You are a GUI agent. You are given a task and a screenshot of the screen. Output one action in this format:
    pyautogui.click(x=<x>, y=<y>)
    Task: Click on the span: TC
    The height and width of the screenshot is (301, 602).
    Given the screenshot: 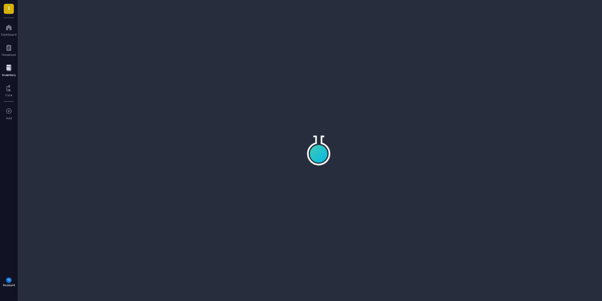 What is the action you would take?
    pyautogui.click(x=9, y=280)
    